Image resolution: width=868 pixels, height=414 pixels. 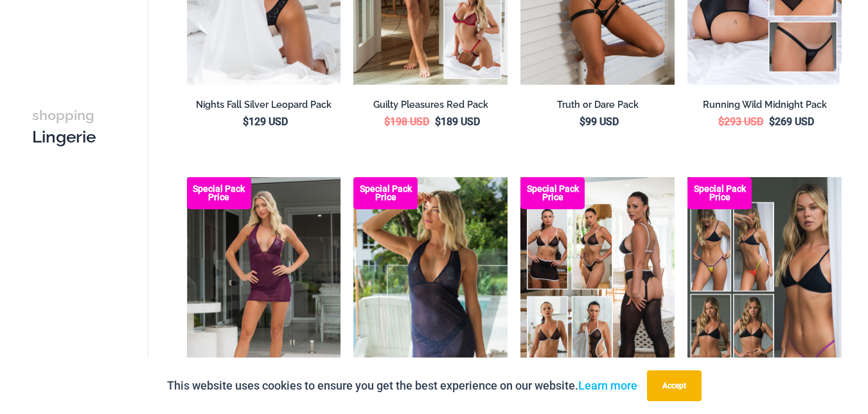 I want to click on a: Learn more, so click(x=608, y=385).